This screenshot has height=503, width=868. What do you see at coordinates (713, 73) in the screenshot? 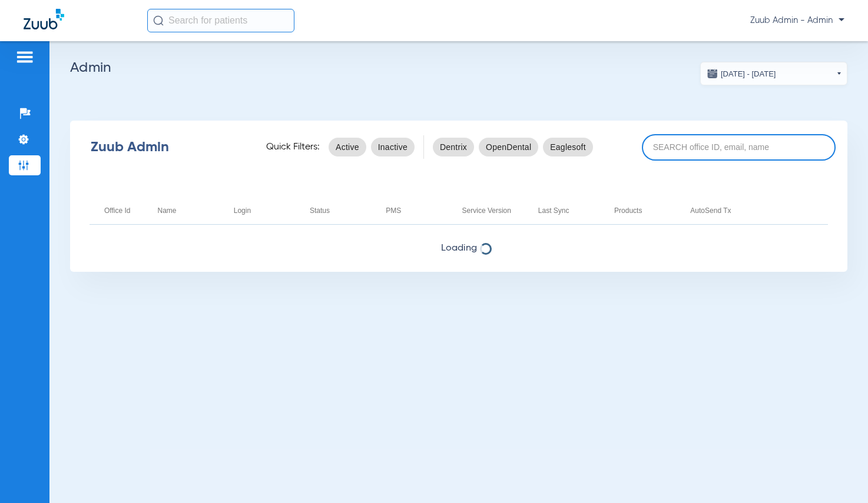
I see `img: date.svg` at bounding box center [713, 73].